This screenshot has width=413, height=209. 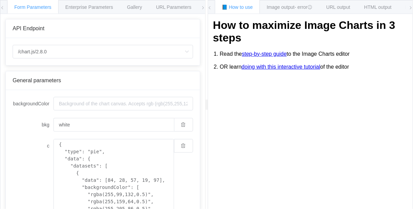 What do you see at coordinates (174, 7) in the screenshot?
I see `span: URL Parameters` at bounding box center [174, 7].